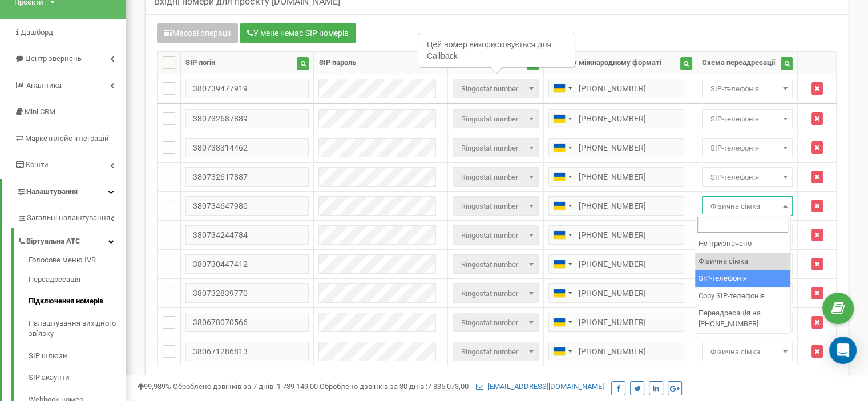 The height and width of the screenshot is (401, 868). What do you see at coordinates (77, 356) in the screenshot?
I see `a: SIP шлюзи` at bounding box center [77, 356].